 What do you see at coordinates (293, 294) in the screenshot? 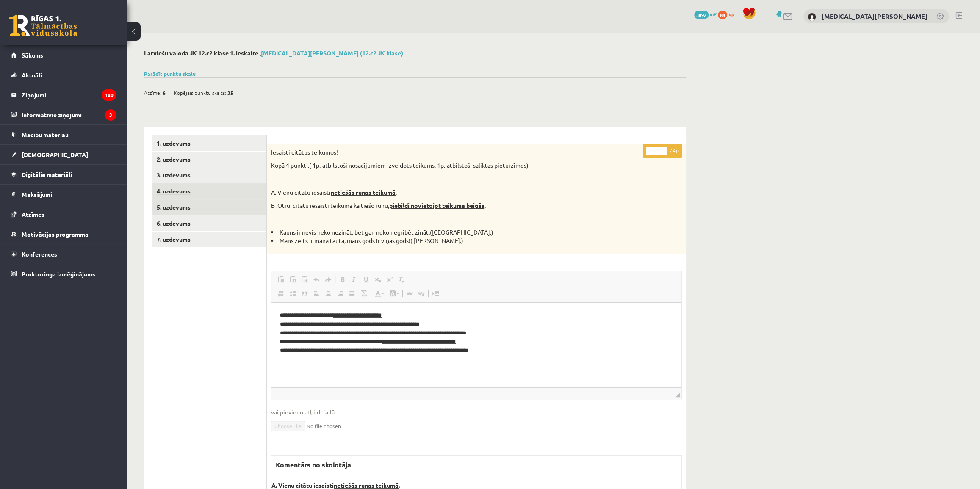
I see `a: Вставить / удалить маркированный список` at bounding box center [293, 294].